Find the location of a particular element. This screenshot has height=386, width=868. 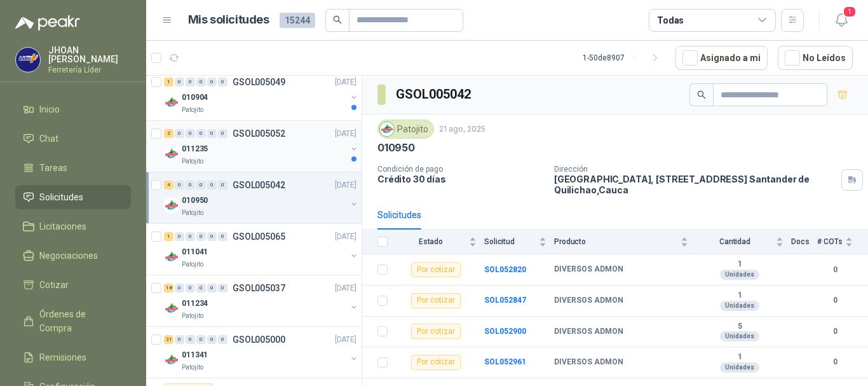

span: Licitaciones is located at coordinates (63, 226).